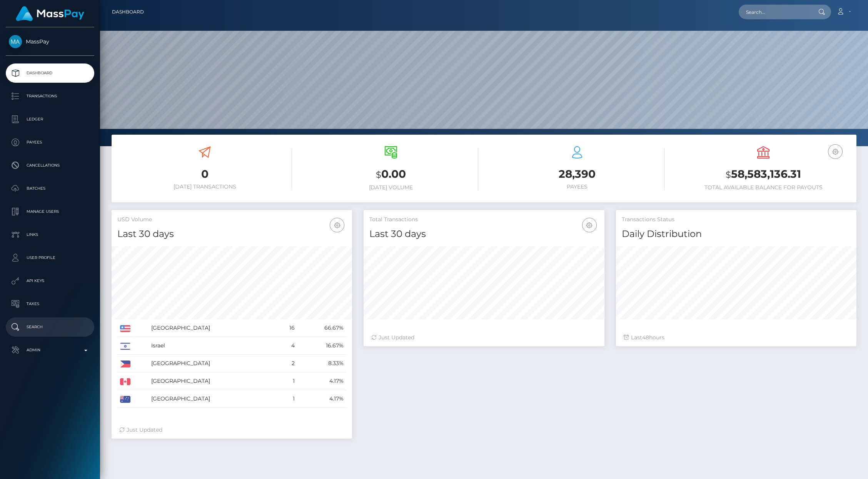 This screenshot has width=868, height=479. What do you see at coordinates (232, 220) in the screenshot?
I see `h5: USD Volume` at bounding box center [232, 220].